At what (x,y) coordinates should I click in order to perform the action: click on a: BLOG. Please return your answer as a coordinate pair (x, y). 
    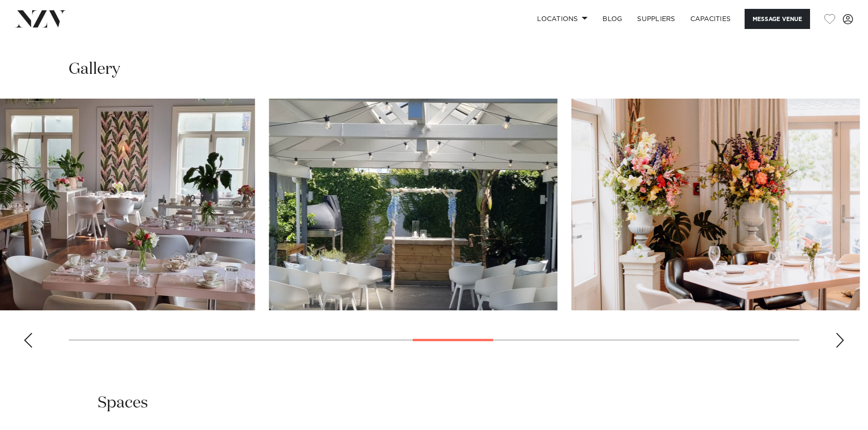
    Looking at the image, I should click on (612, 19).